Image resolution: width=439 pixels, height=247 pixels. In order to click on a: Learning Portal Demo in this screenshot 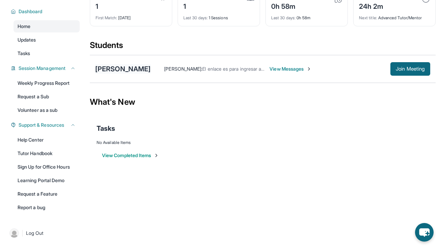, I will do `click(47, 180)`.